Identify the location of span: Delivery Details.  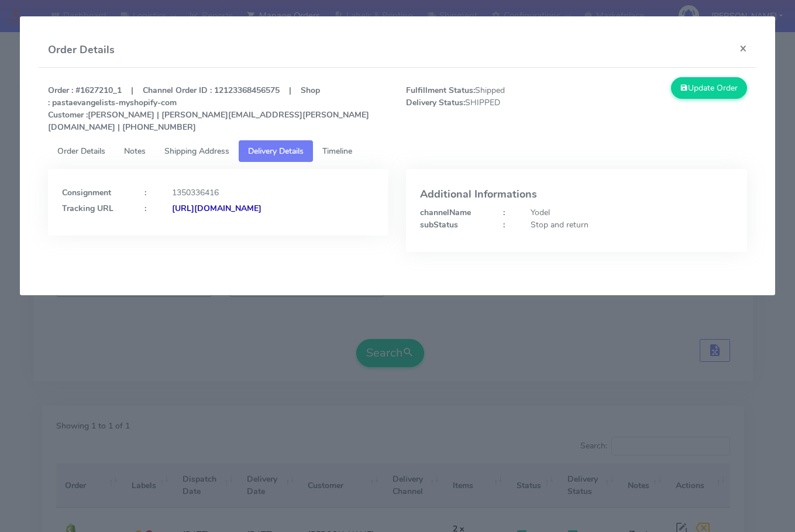
(276, 151).